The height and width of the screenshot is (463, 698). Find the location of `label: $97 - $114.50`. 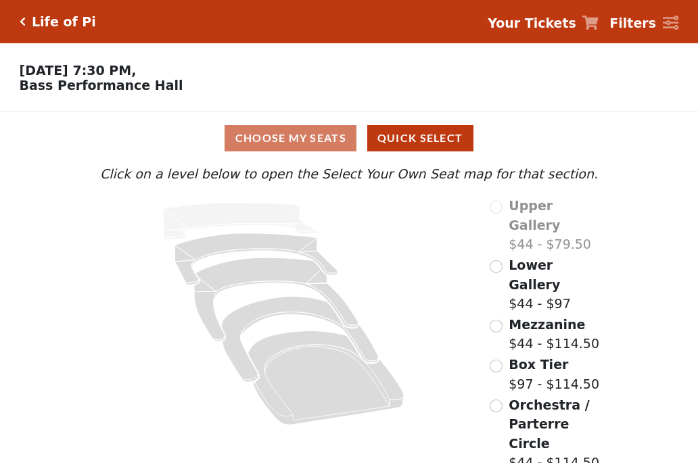

label: $97 - $114.50 is located at coordinates (554, 374).